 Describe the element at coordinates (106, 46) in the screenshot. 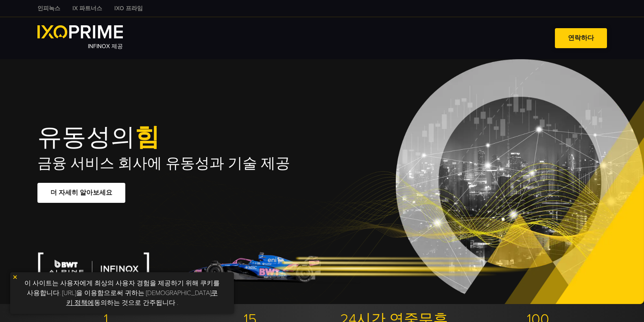

I see `font: INFINOX 제공` at that location.